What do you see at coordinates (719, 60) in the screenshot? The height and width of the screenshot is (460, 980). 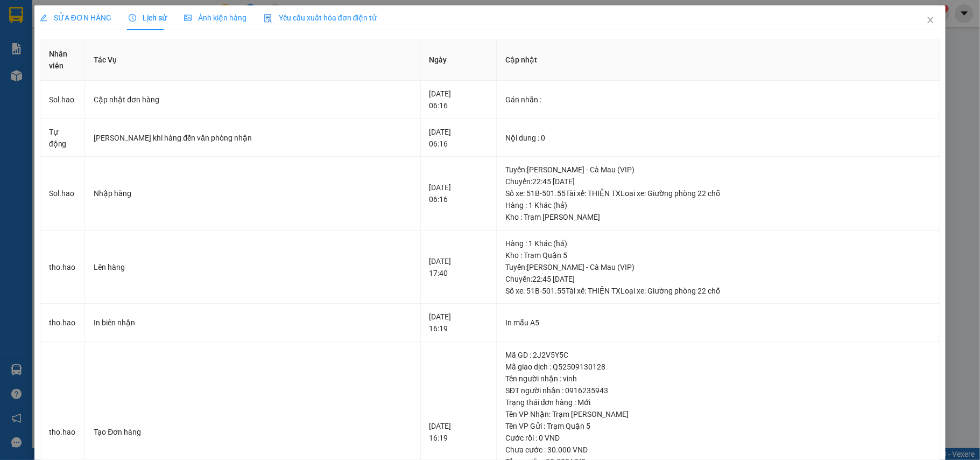 I see `th: Cập nhật` at bounding box center [719, 60].